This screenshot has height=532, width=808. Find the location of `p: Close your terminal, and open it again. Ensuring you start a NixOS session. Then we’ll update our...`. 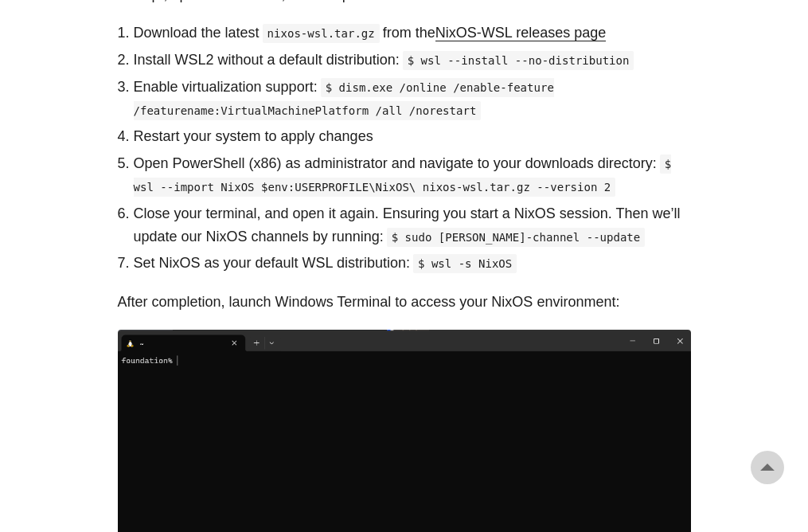

p: Close your terminal, and open it again. Ensuring you start a NixOS session. Then we’ll update our... is located at coordinates (413, 226).